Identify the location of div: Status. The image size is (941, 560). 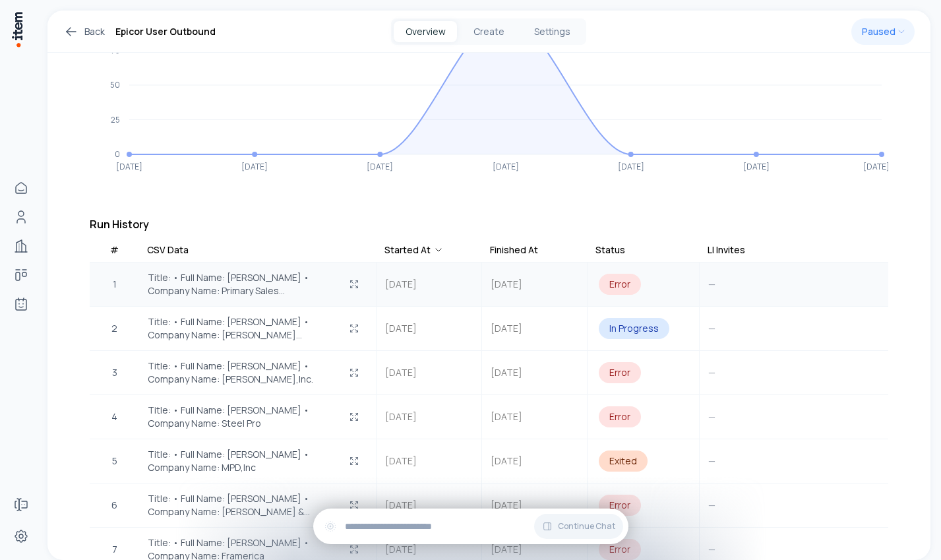
(610, 250).